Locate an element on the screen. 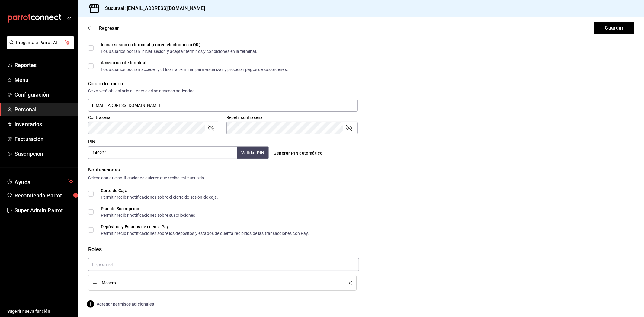 The image size is (644, 317). span: Facturación is located at coordinates (44, 138).